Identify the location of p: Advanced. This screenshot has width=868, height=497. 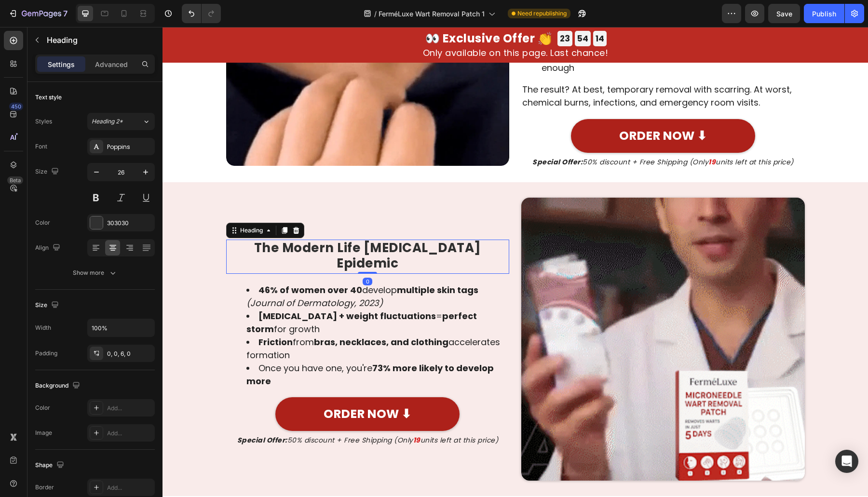
(111, 64).